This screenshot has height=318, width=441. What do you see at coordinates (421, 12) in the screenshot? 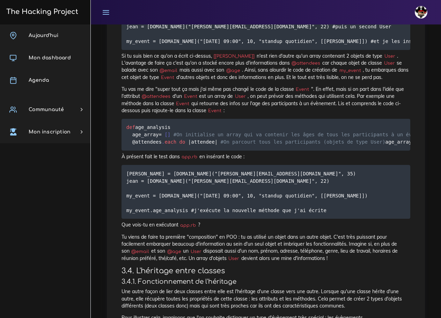
I see `img: avatar` at bounding box center [421, 12].